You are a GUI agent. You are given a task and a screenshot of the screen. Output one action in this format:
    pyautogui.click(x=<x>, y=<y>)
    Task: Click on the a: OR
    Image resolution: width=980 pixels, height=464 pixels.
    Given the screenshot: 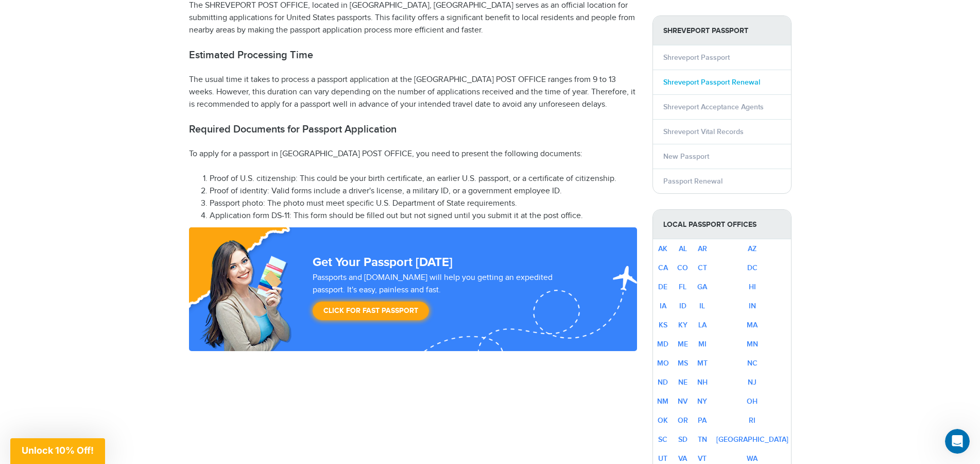 What is the action you would take?
    pyautogui.click(x=683, y=420)
    